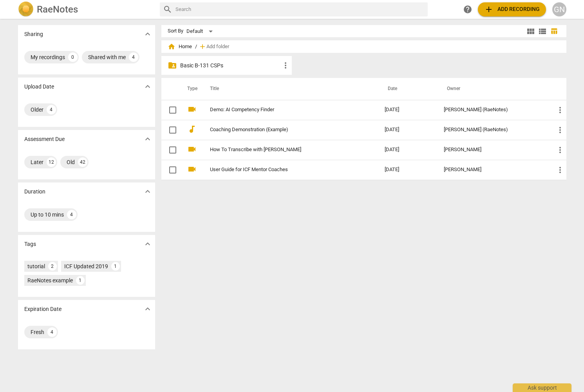 The width and height of the screenshot is (584, 392). What do you see at coordinates (47, 214) in the screenshot?
I see `div: Up to 10 mins` at bounding box center [47, 214].